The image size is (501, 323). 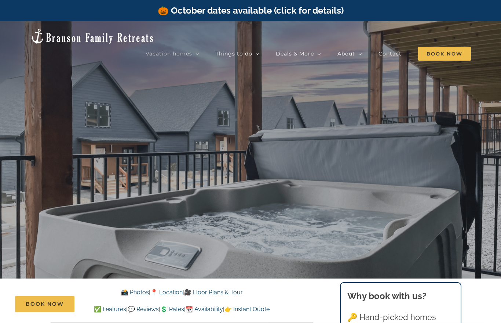 What do you see at coordinates (135, 292) in the screenshot?
I see `a: 📸 Photos` at bounding box center [135, 292].